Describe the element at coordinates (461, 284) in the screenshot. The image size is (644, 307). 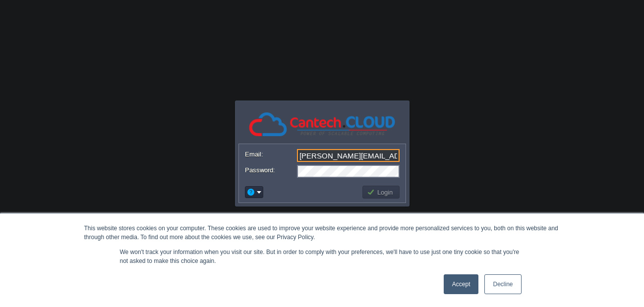
I see `a: Accept` at that location.